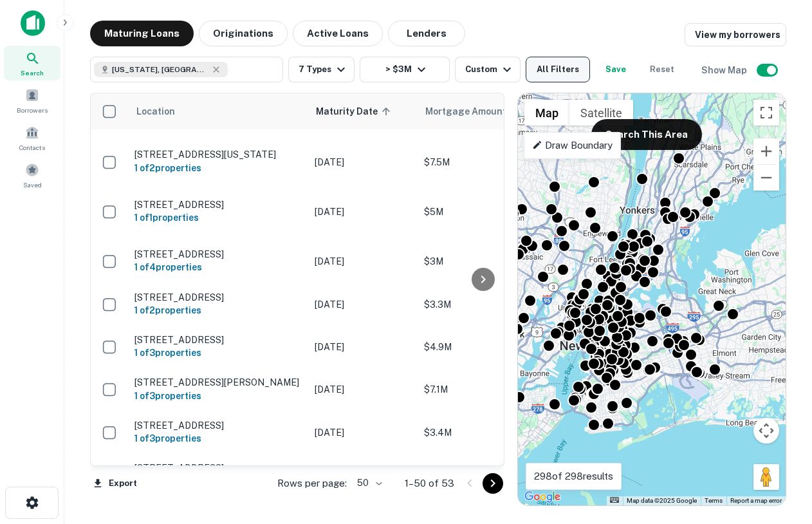  Describe the element at coordinates (543, 497) in the screenshot. I see `a: Open this area in Google Maps (opens a new window)` at that location.